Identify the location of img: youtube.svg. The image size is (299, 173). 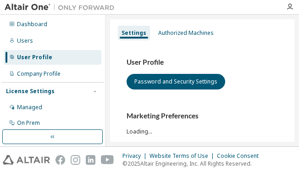
(107, 160).